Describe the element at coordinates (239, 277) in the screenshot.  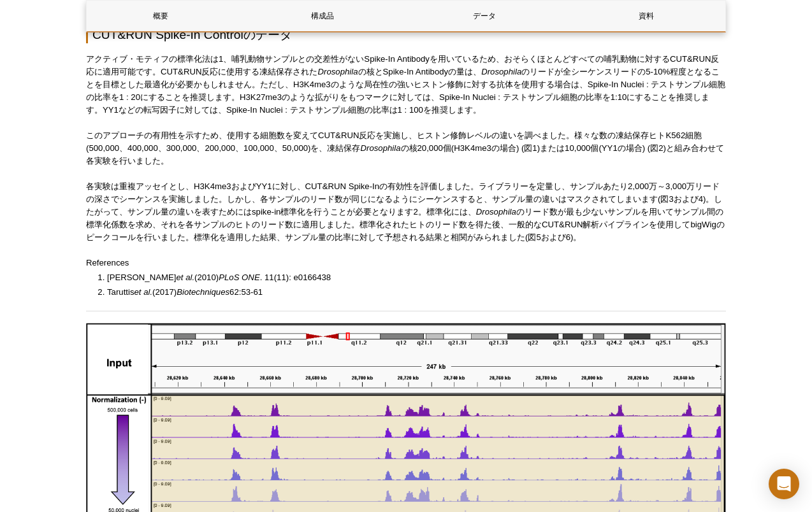
I see `em: PLoS ONE` at that location.